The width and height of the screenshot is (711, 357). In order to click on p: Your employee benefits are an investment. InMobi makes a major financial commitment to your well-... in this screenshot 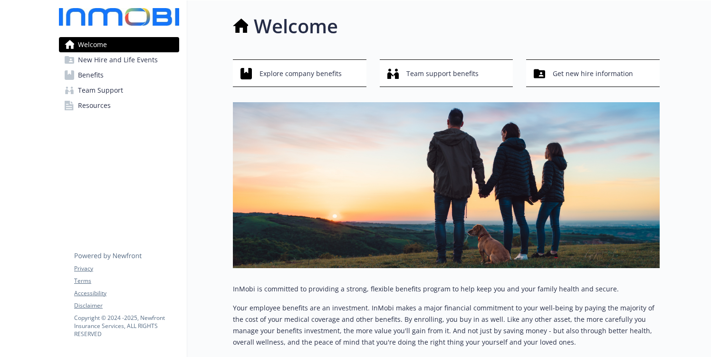, I will do `click(446, 325)`.